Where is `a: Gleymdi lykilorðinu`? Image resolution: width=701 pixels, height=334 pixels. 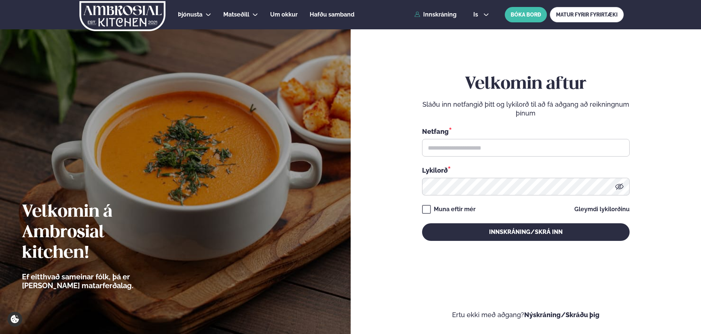
a: Gleymdi lykilorðinu is located at coordinates (602, 209).